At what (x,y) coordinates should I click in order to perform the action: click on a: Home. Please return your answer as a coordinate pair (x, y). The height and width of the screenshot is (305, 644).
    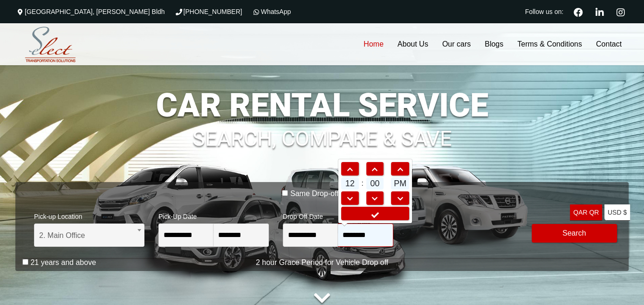
    Looking at the image, I should click on (373, 44).